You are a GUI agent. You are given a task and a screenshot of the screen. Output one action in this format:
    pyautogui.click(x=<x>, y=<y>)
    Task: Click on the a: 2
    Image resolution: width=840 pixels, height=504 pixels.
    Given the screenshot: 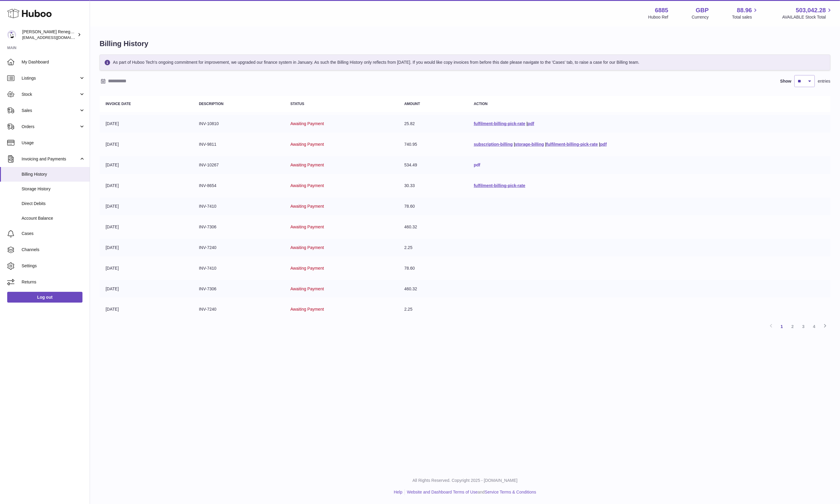 What is the action you would take?
    pyautogui.click(x=792, y=327)
    